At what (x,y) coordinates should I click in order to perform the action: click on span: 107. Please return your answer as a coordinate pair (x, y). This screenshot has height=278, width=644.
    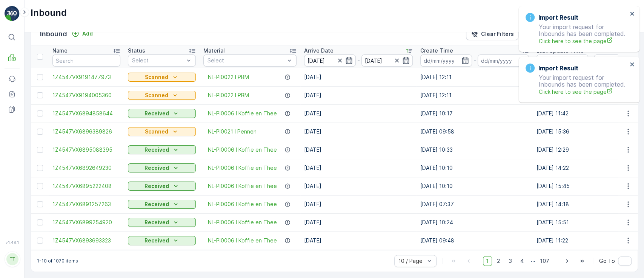
    Looking at the image, I should click on (545, 260).